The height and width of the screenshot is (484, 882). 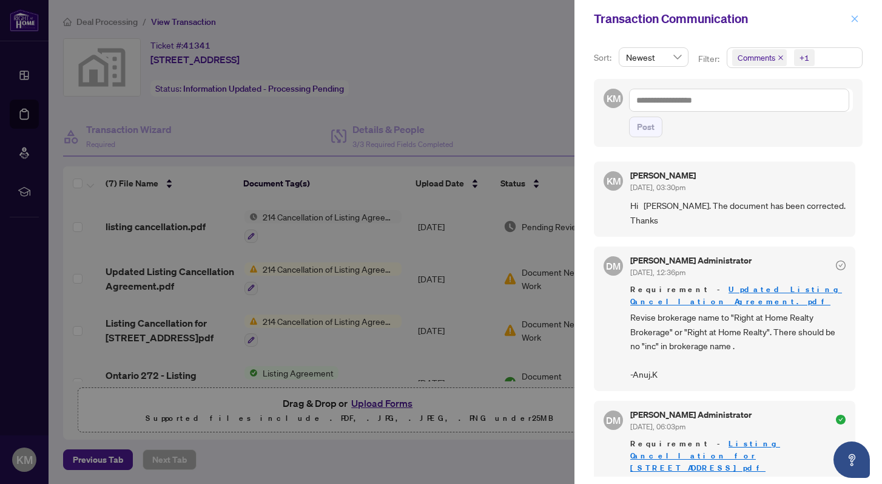 I want to click on div: Transaction Communication, so click(x=720, y=19).